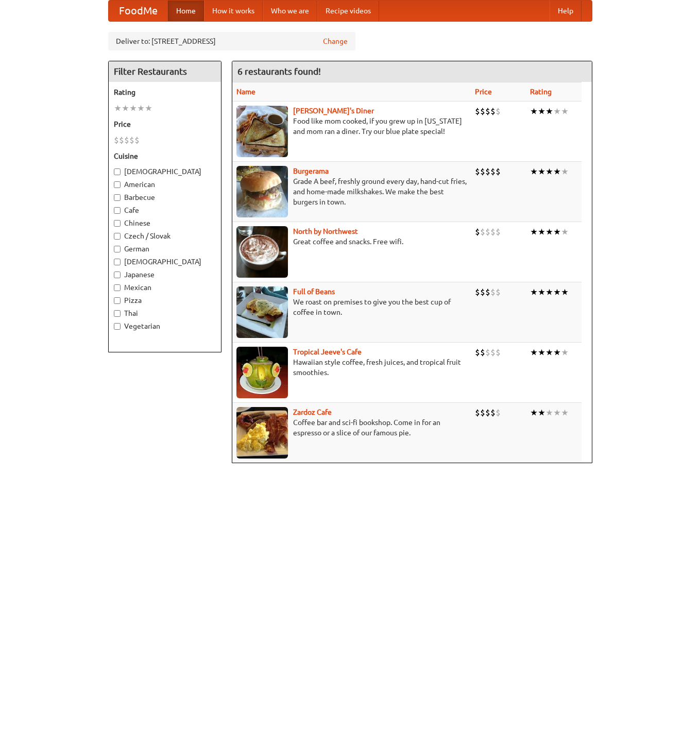 The width and height of the screenshot is (700, 729). I want to click on label: Pizza, so click(165, 301).